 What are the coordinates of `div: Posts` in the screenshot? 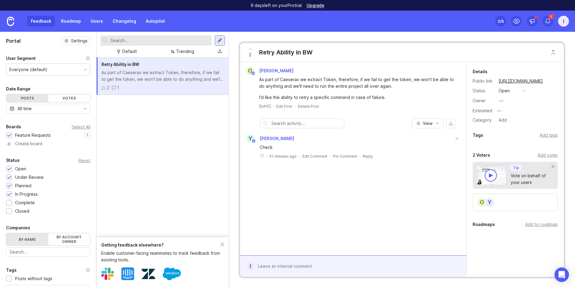 It's located at (27, 98).